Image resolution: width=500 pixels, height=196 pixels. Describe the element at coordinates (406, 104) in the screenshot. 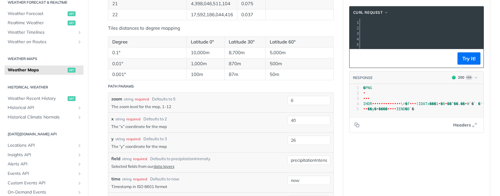

I see `span: r�f` at that location.